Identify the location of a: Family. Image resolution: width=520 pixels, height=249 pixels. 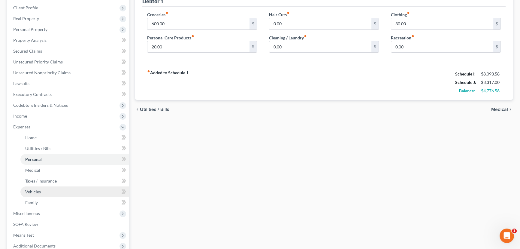
(75, 202).